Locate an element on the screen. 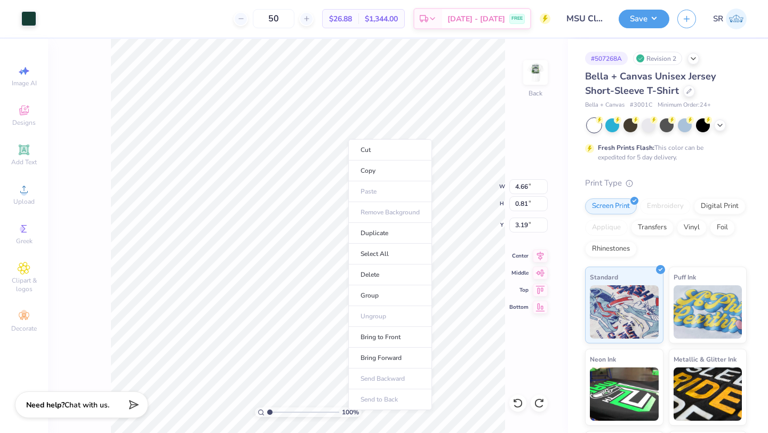 The height and width of the screenshot is (433, 768). span: Image AI is located at coordinates (24, 83).